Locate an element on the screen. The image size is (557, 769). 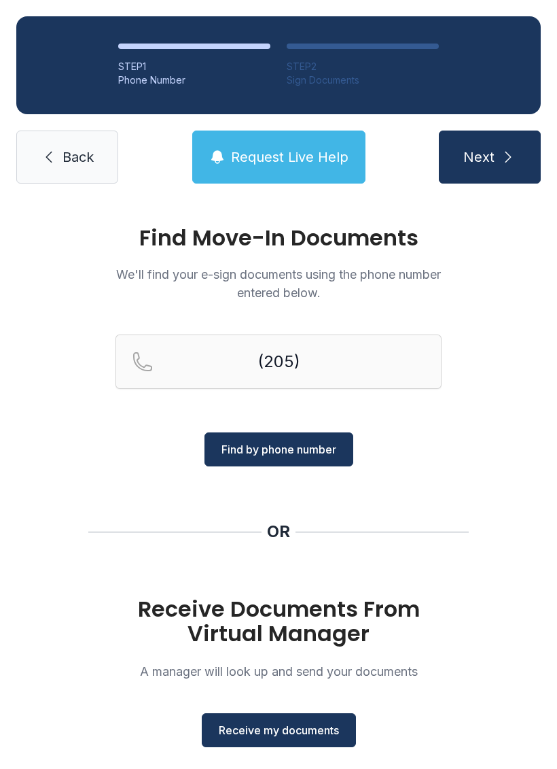
span: Receive my documents is located at coordinates (279, 730).